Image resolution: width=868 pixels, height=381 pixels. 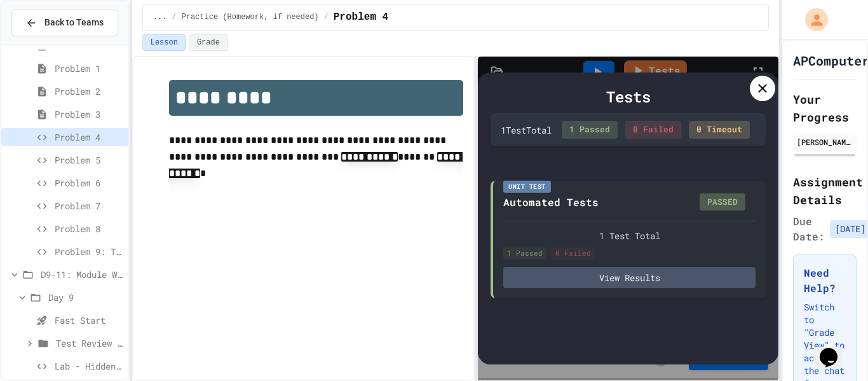 I want to click on span: Back to Teams, so click(x=74, y=22).